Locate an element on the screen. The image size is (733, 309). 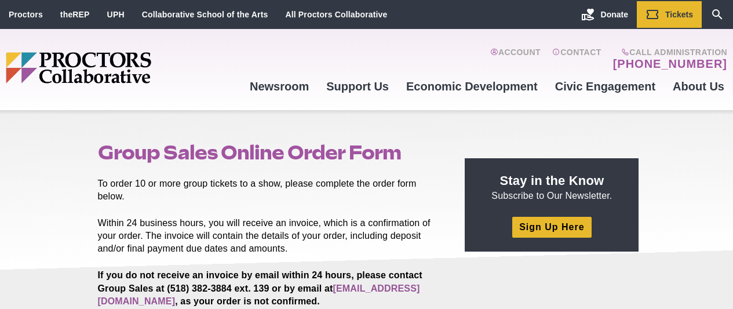
span: Call Administration is located at coordinates (668, 52).